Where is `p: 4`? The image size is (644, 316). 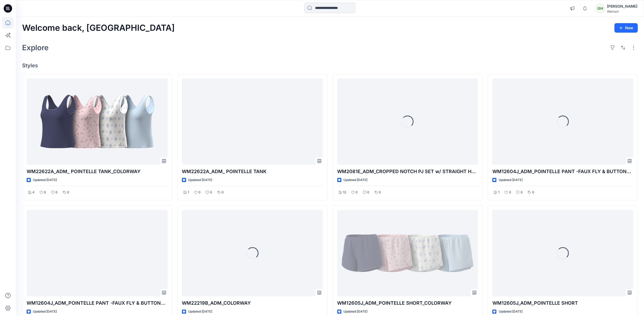
p: 4 is located at coordinates (34, 193).